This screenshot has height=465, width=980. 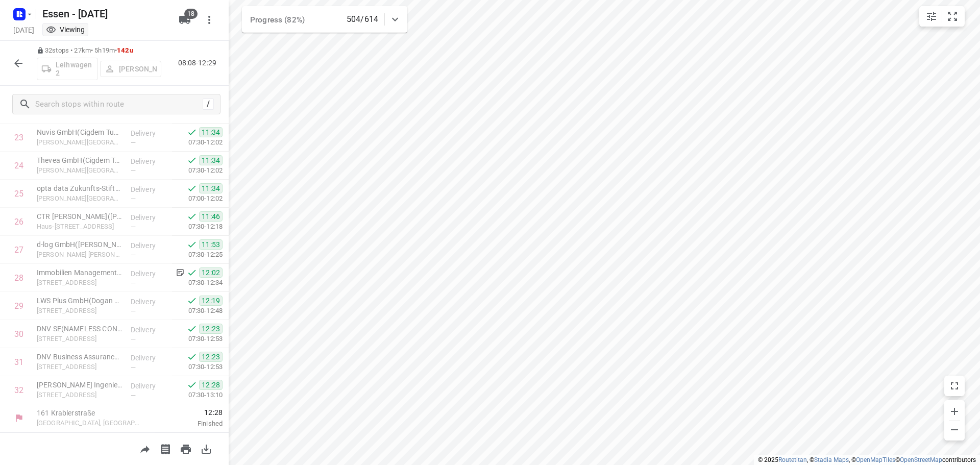 What do you see at coordinates (65, 29) in the screenshot?
I see `div: You are currently in view mode. To make any changes, go to edit project.` at bounding box center [65, 29].